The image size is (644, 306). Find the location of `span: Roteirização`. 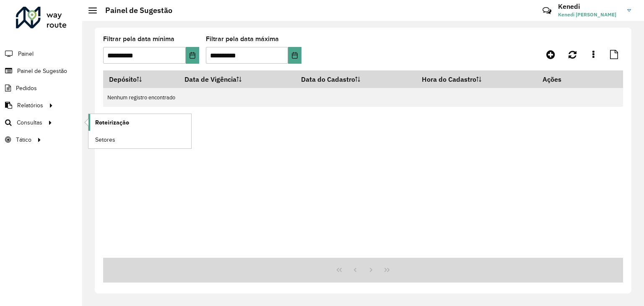

span: Roteirização is located at coordinates (112, 122).